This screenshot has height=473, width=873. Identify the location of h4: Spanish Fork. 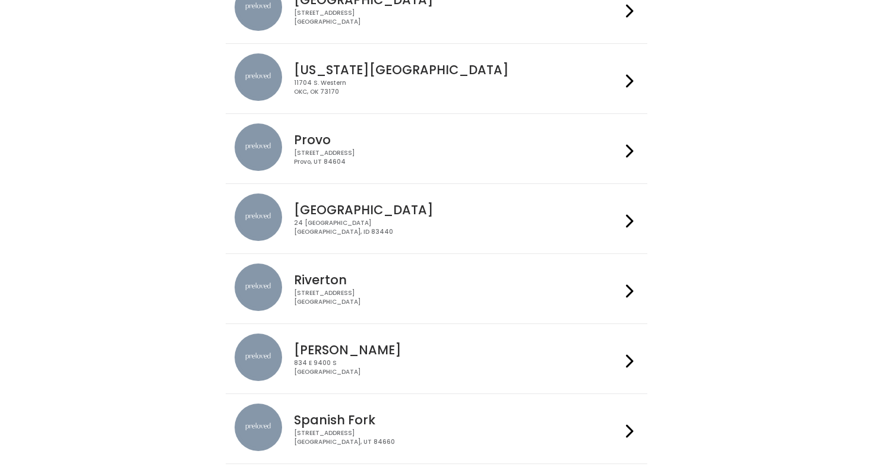
(457, 420).